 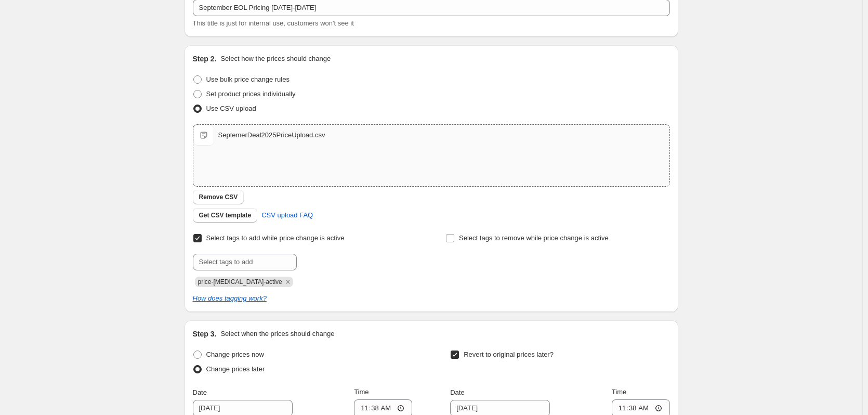 What do you see at coordinates (534, 238) in the screenshot?
I see `span: Select tags to remove while price change is active` at bounding box center [534, 238].